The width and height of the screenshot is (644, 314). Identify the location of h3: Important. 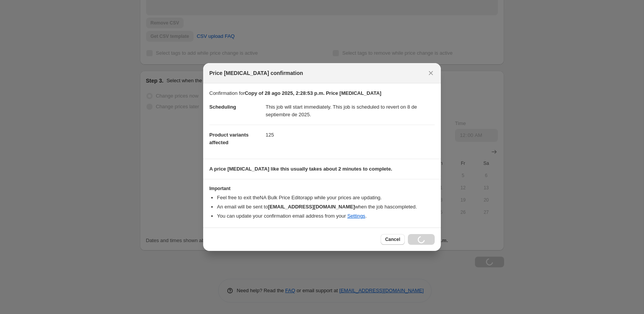
(322, 188).